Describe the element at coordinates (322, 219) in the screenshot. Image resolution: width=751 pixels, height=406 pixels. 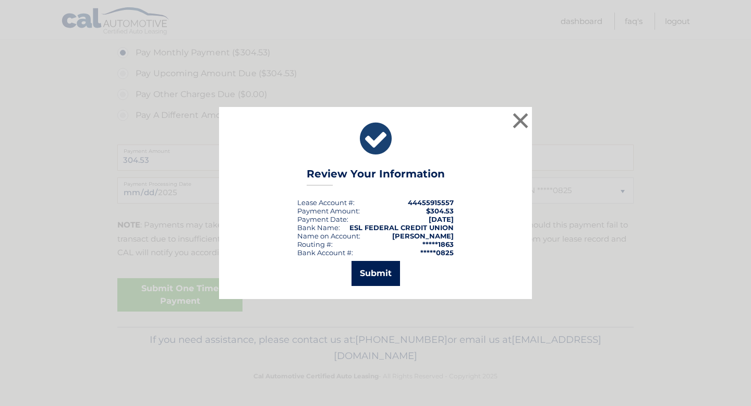
I see `span: Payment Date` at that location.